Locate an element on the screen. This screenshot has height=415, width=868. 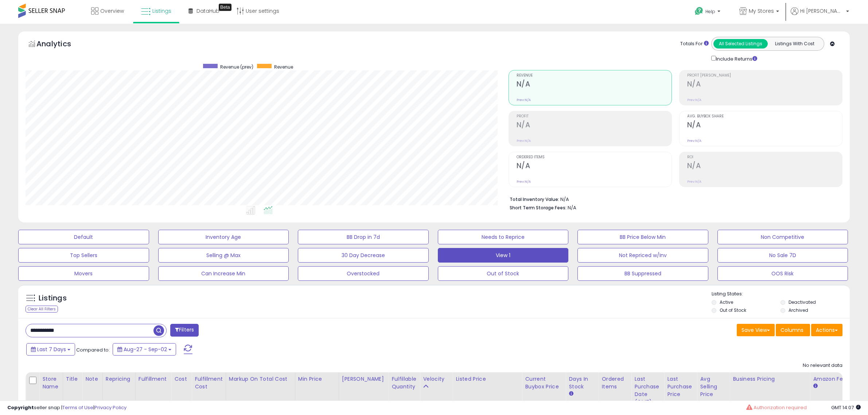
div: Store Name is located at coordinates (51, 383).